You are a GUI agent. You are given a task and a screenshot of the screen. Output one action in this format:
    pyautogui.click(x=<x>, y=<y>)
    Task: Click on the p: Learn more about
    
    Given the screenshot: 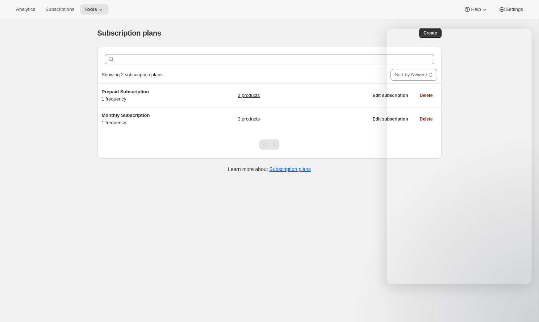 What is the action you would take?
    pyautogui.click(x=269, y=169)
    